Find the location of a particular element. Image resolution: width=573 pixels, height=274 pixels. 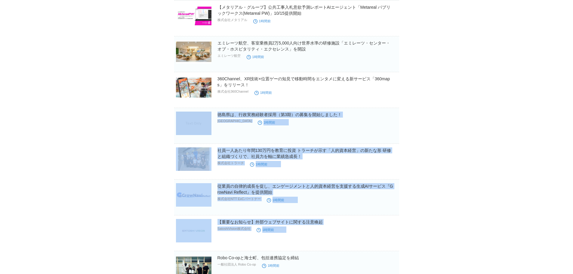

p: SatoshiVision株式会社 is located at coordinates (234, 229).